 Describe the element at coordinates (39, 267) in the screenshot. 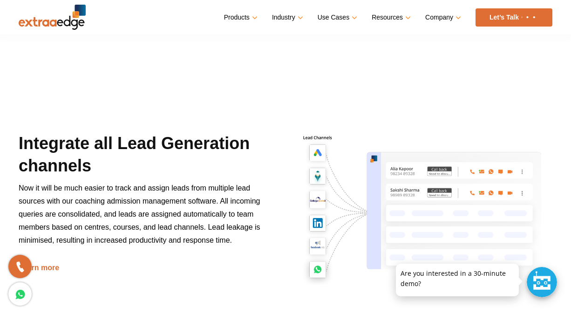

I see `a: Learn more` at that location.